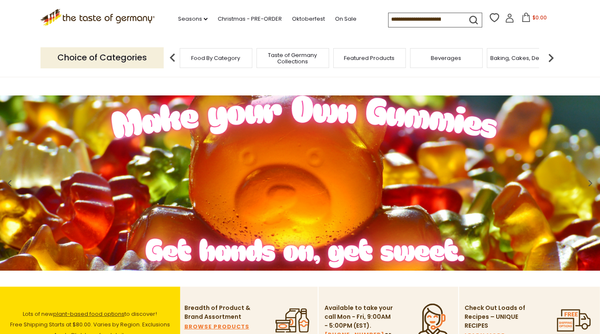 This screenshot has height=334, width=600. Describe the element at coordinates (496, 317) in the screenshot. I see `p: Check Out Loads of Recipes – UNIQUE RECIPES` at that location.